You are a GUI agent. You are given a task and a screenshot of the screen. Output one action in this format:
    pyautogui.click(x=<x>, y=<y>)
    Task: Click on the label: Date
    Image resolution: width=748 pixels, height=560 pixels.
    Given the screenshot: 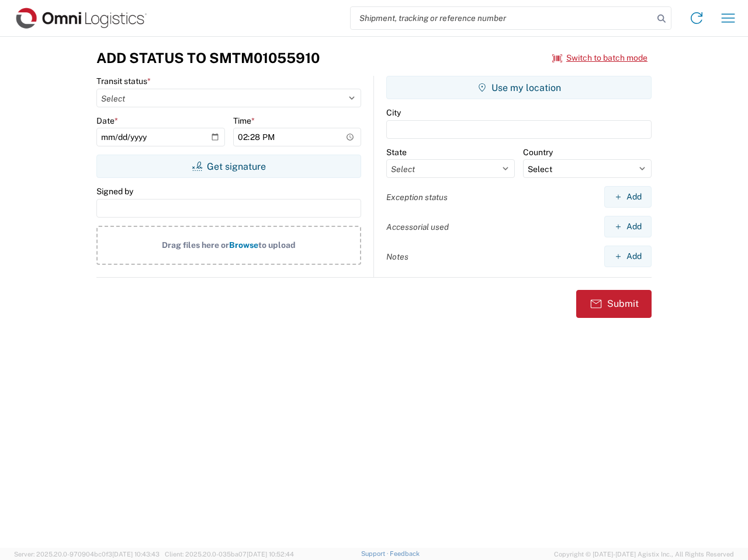 What is the action you would take?
    pyautogui.click(x=107, y=121)
    